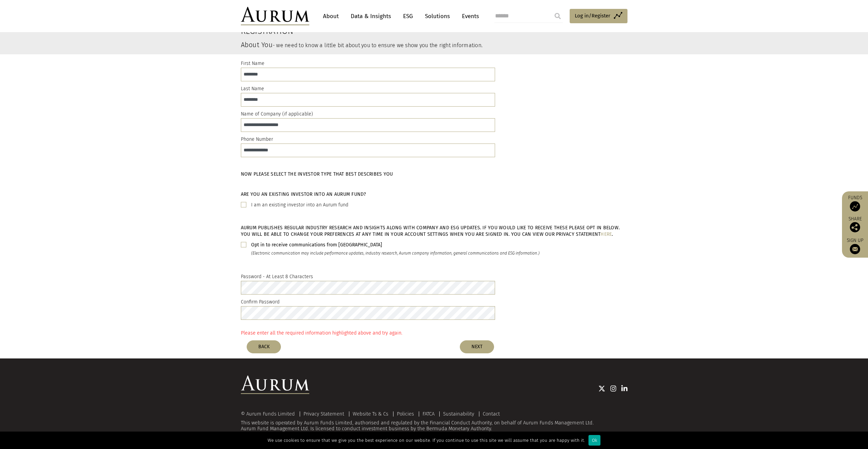 The image size is (868, 449). What do you see at coordinates (434, 422) in the screenshot?
I see `div: This website is operated by Aurum Funds Limited, authorised and regulated by the Financial Conduc...` at bounding box center [434, 422].